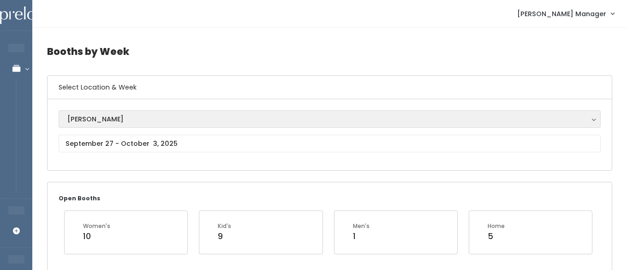 The width and height of the screenshot is (627, 270). Describe the element at coordinates (79, 198) in the screenshot. I see `small: Open Booths` at that location.